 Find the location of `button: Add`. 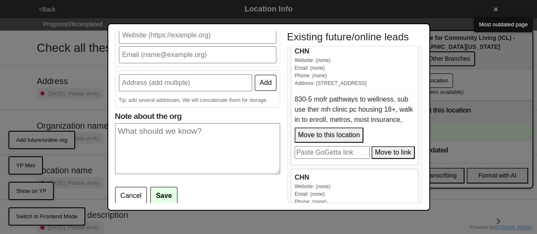

button: Add is located at coordinates (265, 83).